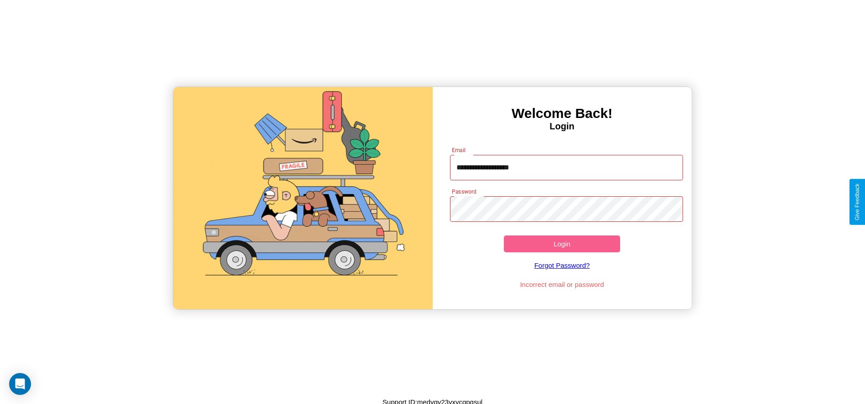 This screenshot has height=404, width=865. What do you see at coordinates (562, 285) in the screenshot?
I see `p: Incorrect email or password` at bounding box center [562, 285].